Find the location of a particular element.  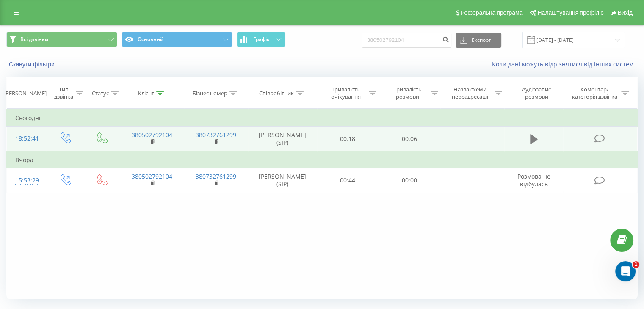

span: Налаштування профілю is located at coordinates (571, 13).